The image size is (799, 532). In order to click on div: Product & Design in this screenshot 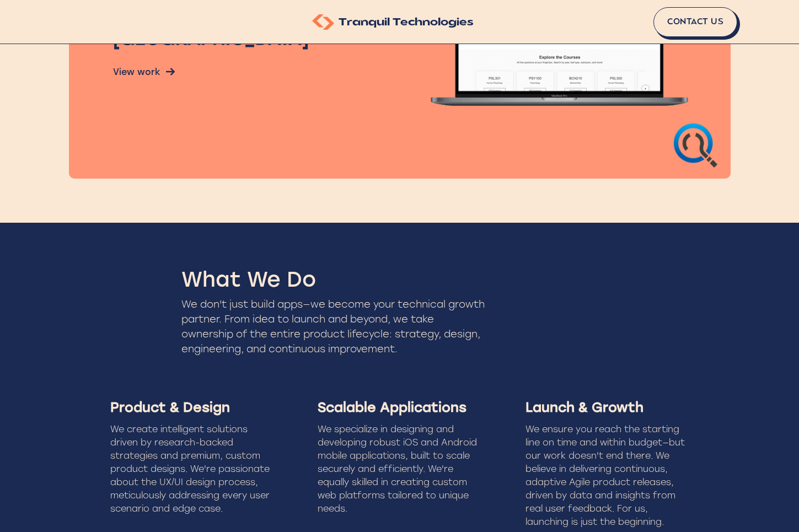, I will do `click(192, 407)`.